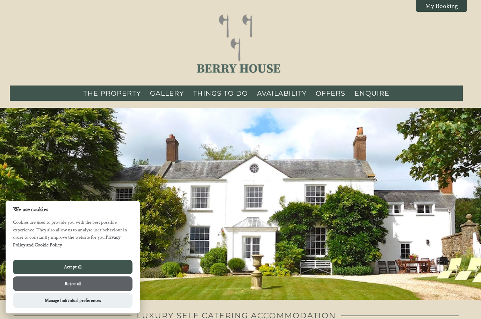 The height and width of the screenshot is (319, 481). What do you see at coordinates (372, 93) in the screenshot?
I see `a: ENQUIRE` at bounding box center [372, 93].